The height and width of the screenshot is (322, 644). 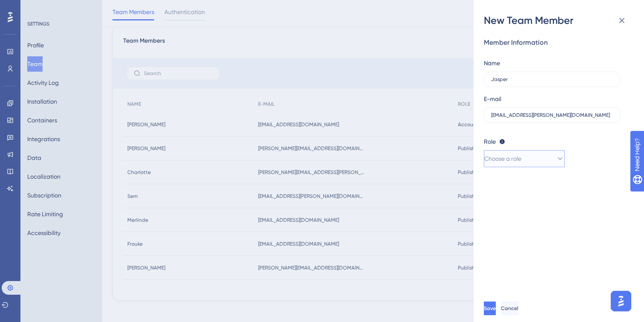 What do you see at coordinates (552, 79) in the screenshot?
I see `input: Name` at bounding box center [552, 79].